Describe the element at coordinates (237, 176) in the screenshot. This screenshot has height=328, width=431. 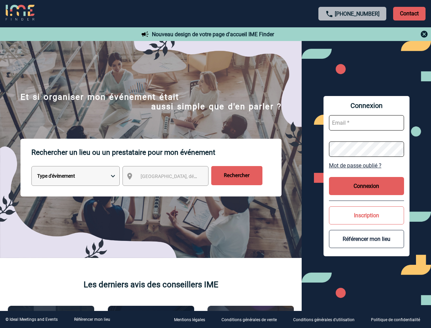
I see `input: Rechercher` at that location.